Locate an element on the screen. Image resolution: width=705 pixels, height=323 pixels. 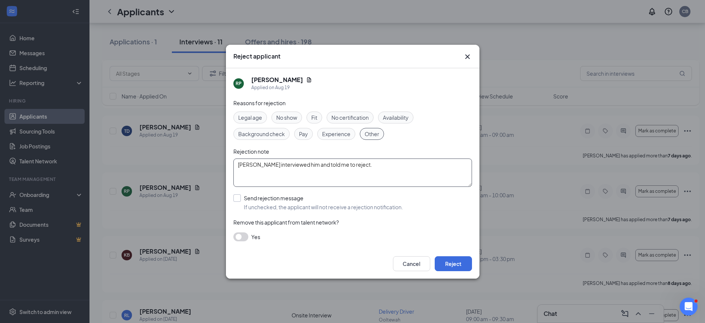
div: RP is located at coordinates (239, 83).